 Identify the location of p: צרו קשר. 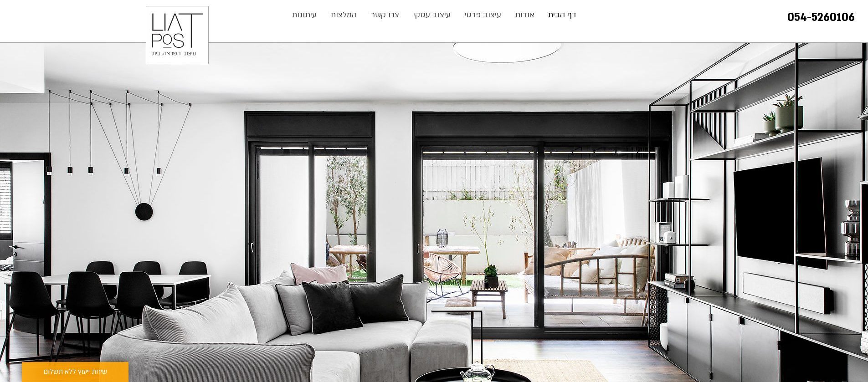
(385, 15).